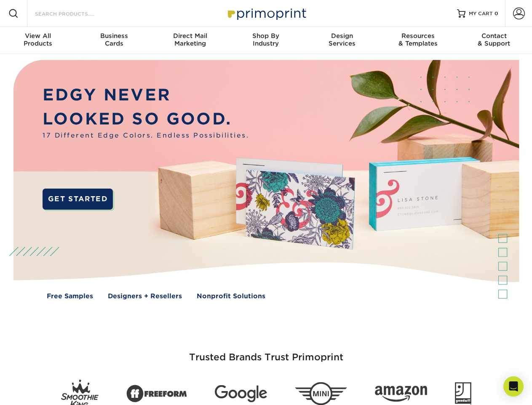 This screenshot has width=532, height=405. What do you see at coordinates (114, 40) in the screenshot?
I see `div: Cards` at bounding box center [114, 40].